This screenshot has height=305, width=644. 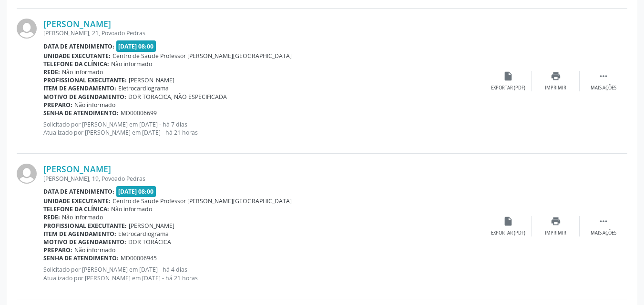 What do you see at coordinates (139, 258) in the screenshot?
I see `span: MD00006945` at bounding box center [139, 258].